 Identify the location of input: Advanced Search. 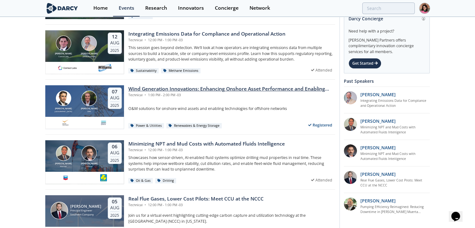
(388, 8).